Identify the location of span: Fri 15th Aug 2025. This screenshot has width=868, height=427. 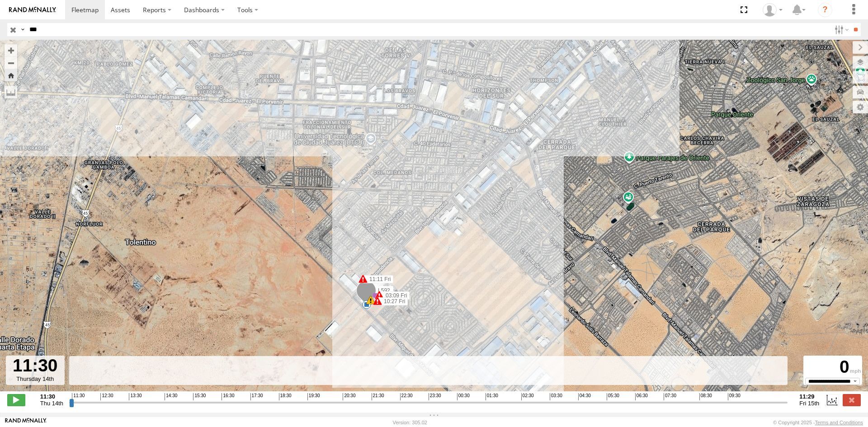
(809, 403).